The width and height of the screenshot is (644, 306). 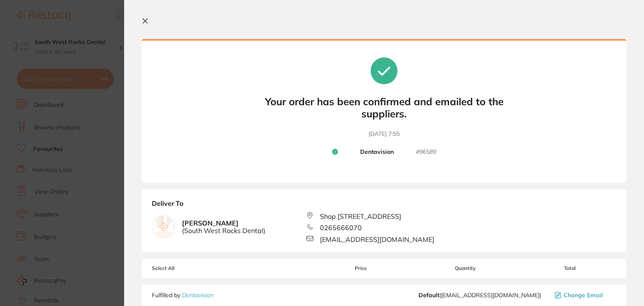 I want to click on span: Price, so click(x=361, y=268).